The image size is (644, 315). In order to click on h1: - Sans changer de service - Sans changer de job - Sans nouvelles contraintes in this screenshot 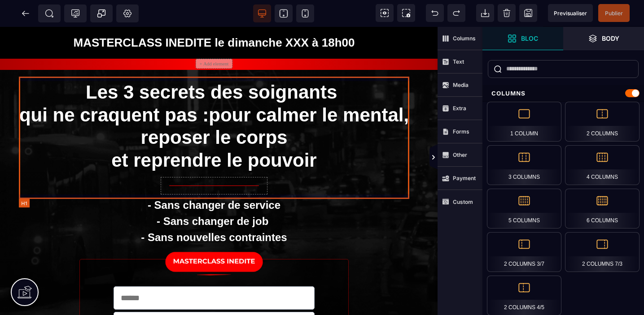, I will do `click(214, 193)`.